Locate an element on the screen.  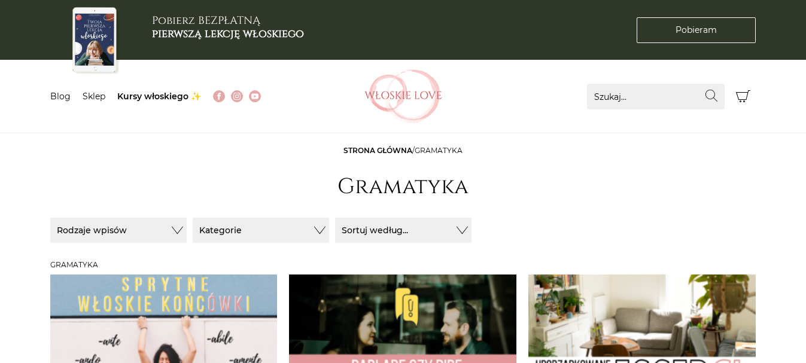
b: pierwszą lekcję włoskiego is located at coordinates (228, 33).